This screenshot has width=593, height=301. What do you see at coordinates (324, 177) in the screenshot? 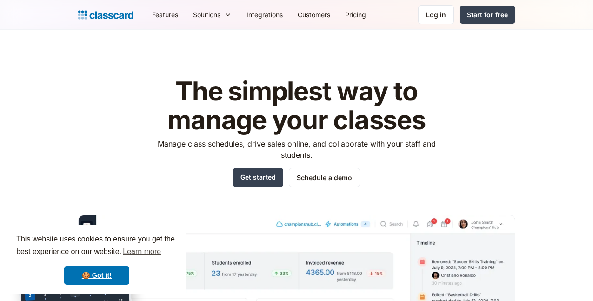
I see `a: Schedule a demo` at bounding box center [324, 177].